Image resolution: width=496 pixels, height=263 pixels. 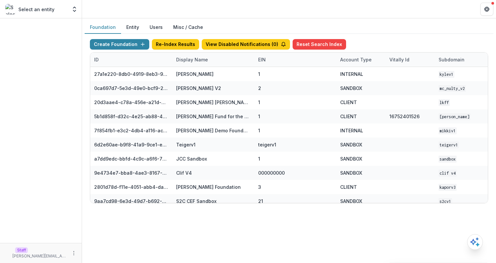 What do you see at coordinates (404, 116) in the screenshot?
I see `div: 16752401526` at bounding box center [404, 116].